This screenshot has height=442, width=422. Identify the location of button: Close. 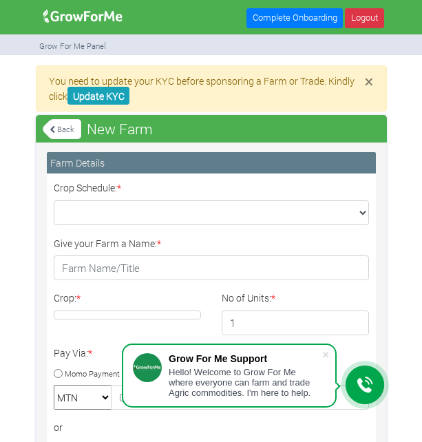
(369, 81).